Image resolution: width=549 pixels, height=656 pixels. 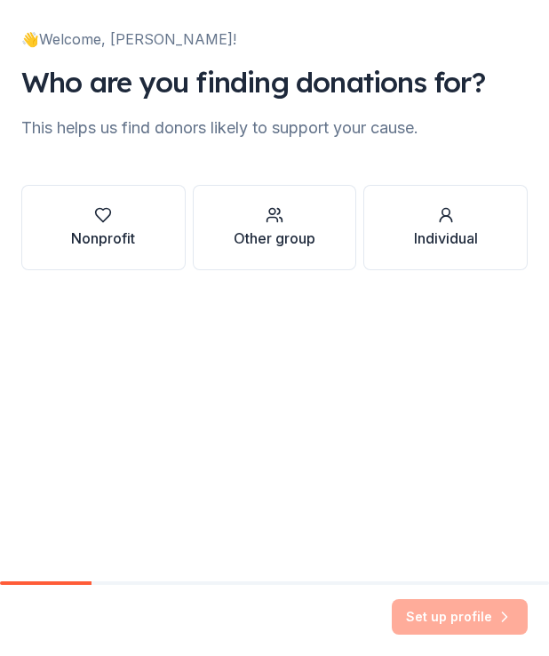 I want to click on div: This helps us find donors likely to support your cause., so click(x=275, y=128).